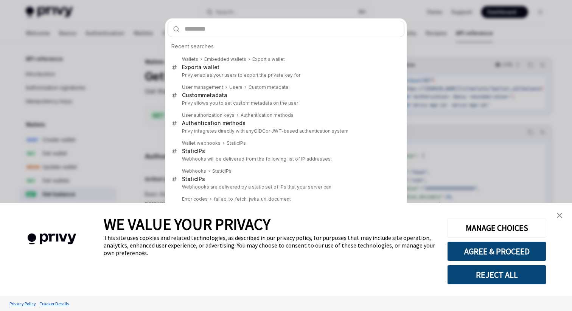 This screenshot has height=311, width=572. Describe the element at coordinates (496, 251) in the screenshot. I see `button: AGREE & PROCEED` at that location.